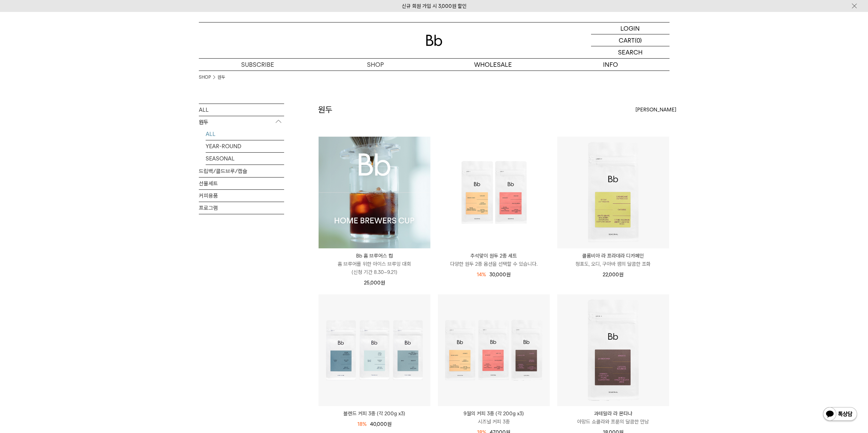 This screenshot has width=868, height=433. Describe the element at coordinates (221, 77) in the screenshot. I see `a: 원두` at that location.